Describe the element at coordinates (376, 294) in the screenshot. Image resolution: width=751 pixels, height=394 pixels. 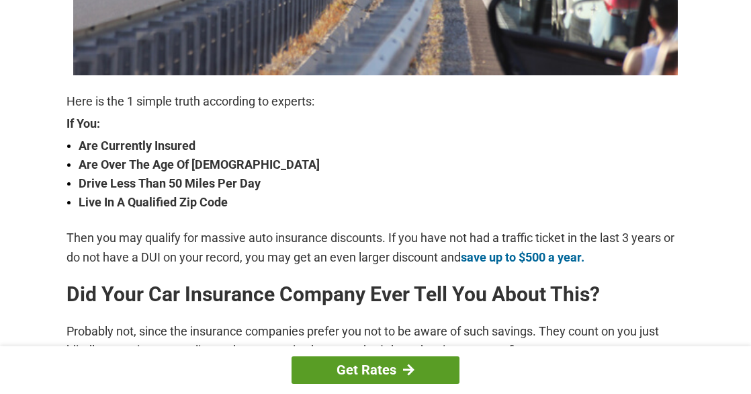
I see `h2: Did Your Car Insurance Company Ever Tell You About This?` at that location.